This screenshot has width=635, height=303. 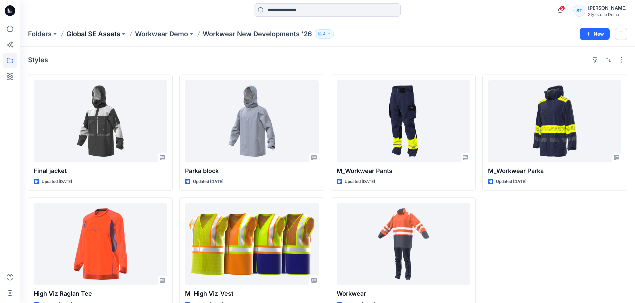 I want to click on a: High Viz Raglan Tee, so click(x=100, y=244).